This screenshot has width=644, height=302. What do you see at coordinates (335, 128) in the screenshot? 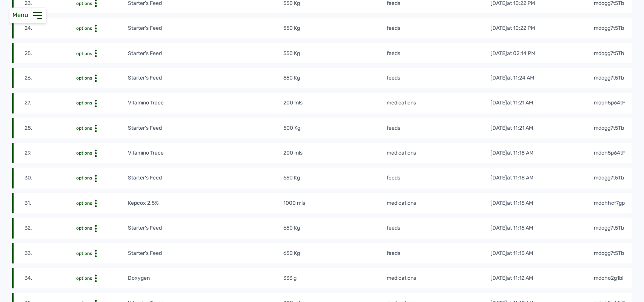
I see `td: 500 Kg` at bounding box center [335, 128].